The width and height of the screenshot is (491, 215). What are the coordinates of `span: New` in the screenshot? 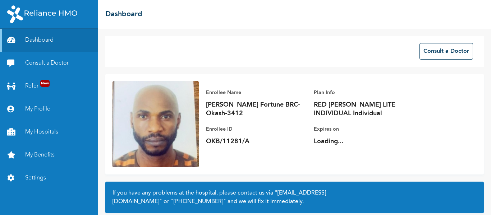 It's located at (45, 83).